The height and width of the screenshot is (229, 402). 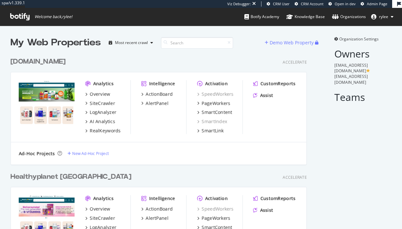 What do you see at coordinates (102, 121) in the screenshot?
I see `div: AI Analytics` at bounding box center [102, 121].